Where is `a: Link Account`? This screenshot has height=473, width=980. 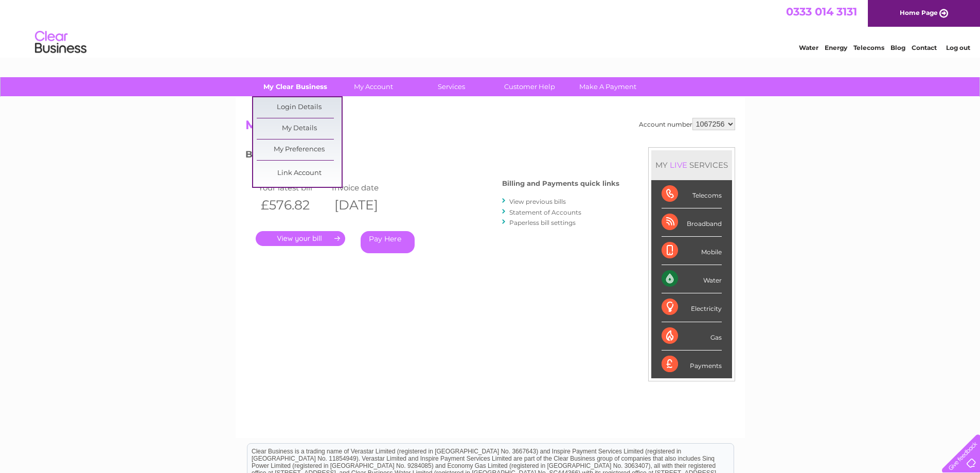
a: Link Account is located at coordinates (299, 173).